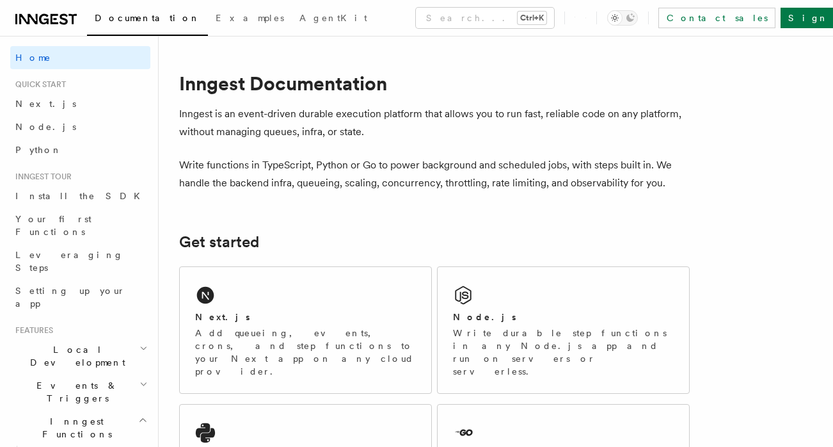  Describe the element at coordinates (250, 18) in the screenshot. I see `span: Examples` at that location.